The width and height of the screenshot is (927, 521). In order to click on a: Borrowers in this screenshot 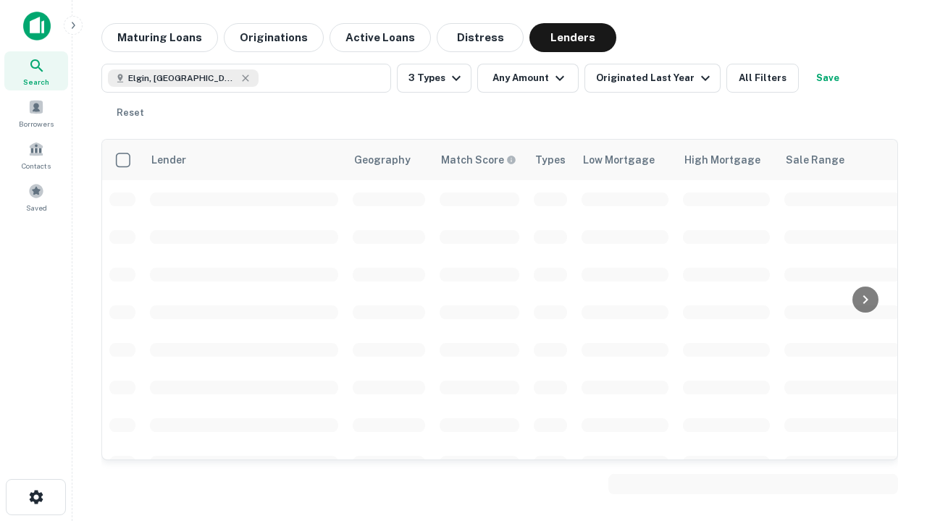, I will do `click(36, 113)`.